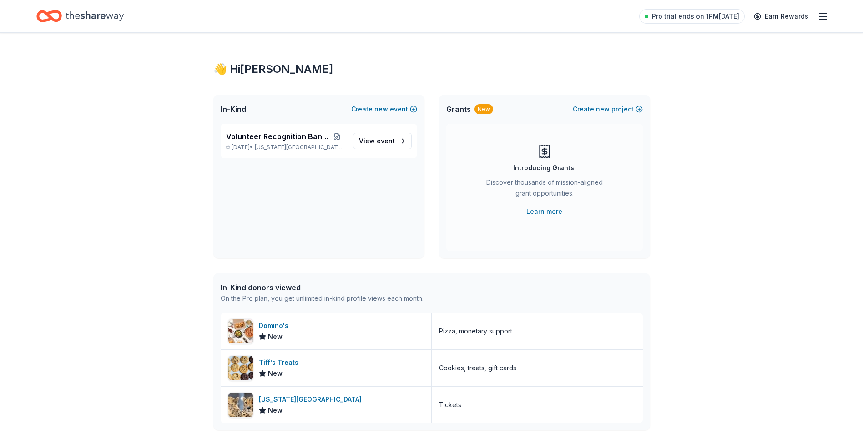  What do you see at coordinates (80, 16) in the screenshot?
I see `a: Home` at bounding box center [80, 16].